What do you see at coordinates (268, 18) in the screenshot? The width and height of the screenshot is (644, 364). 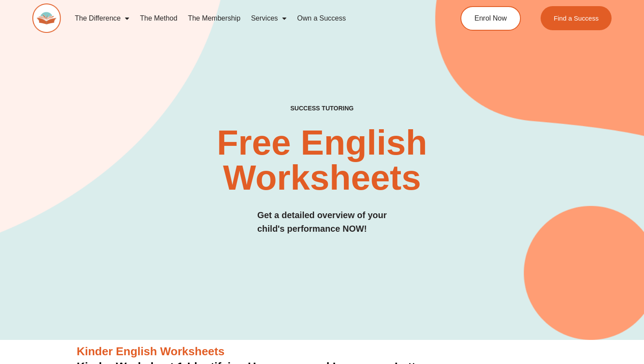 I see `a: Services` at bounding box center [268, 18].